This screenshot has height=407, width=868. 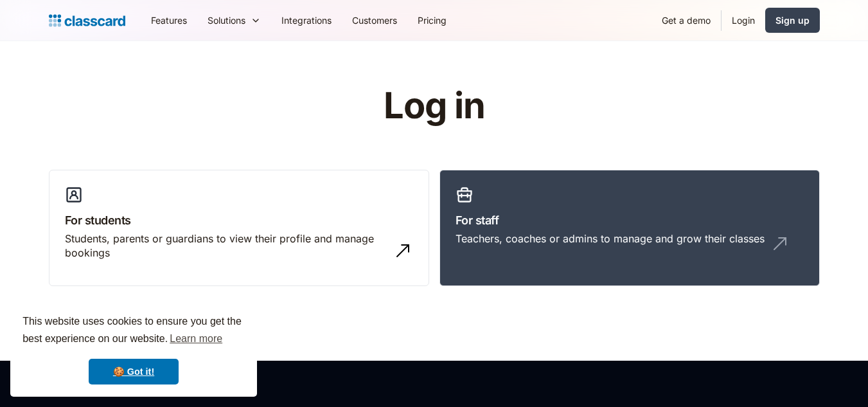 What do you see at coordinates (610, 238) in the screenshot?
I see `div: Teachers, coaches or admins to manage and grow their classes` at bounding box center [610, 238].